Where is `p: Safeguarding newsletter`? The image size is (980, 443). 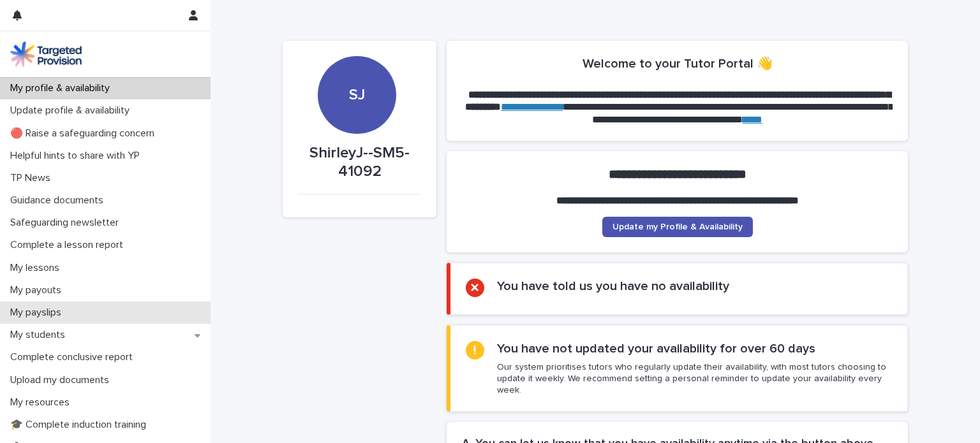 p: Safeguarding newsletter is located at coordinates (67, 223).